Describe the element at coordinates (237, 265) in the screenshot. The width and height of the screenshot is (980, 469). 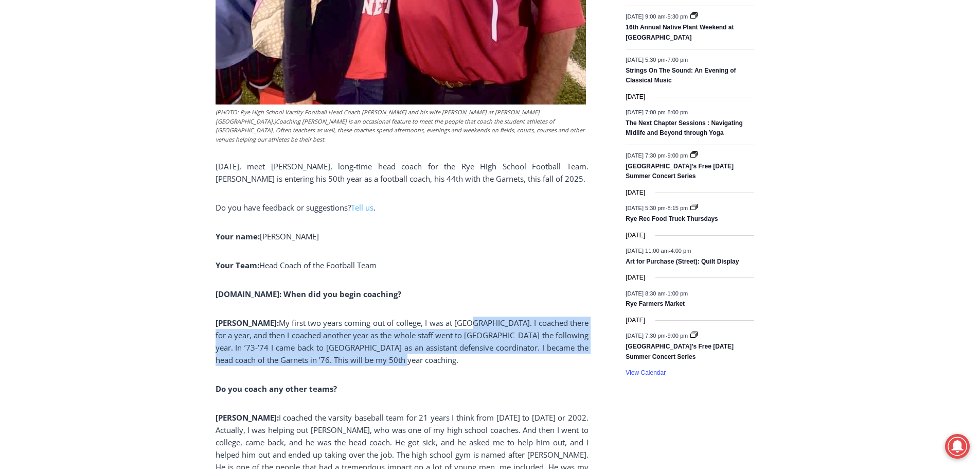
I see `strong: Your Team:` at that location.